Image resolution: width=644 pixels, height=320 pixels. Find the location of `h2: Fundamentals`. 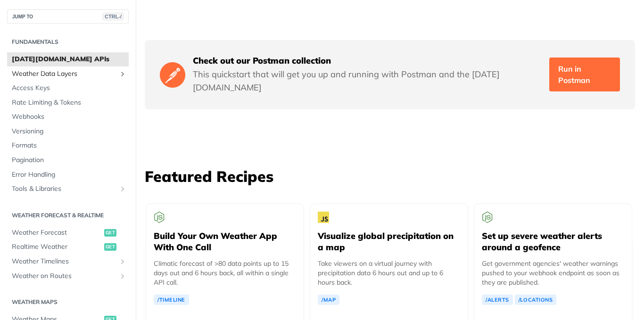

h2: Fundamentals is located at coordinates (68, 42).